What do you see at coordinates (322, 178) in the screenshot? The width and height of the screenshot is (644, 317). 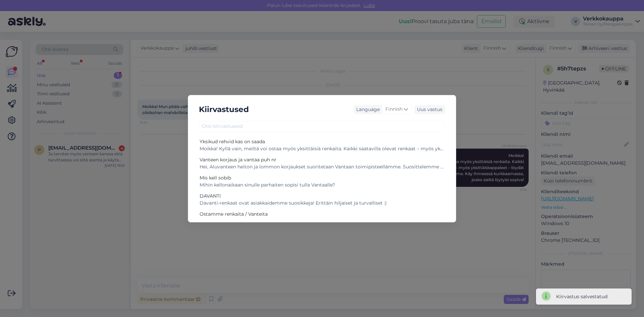 I see `div: Mis kell sobib` at bounding box center [322, 178].